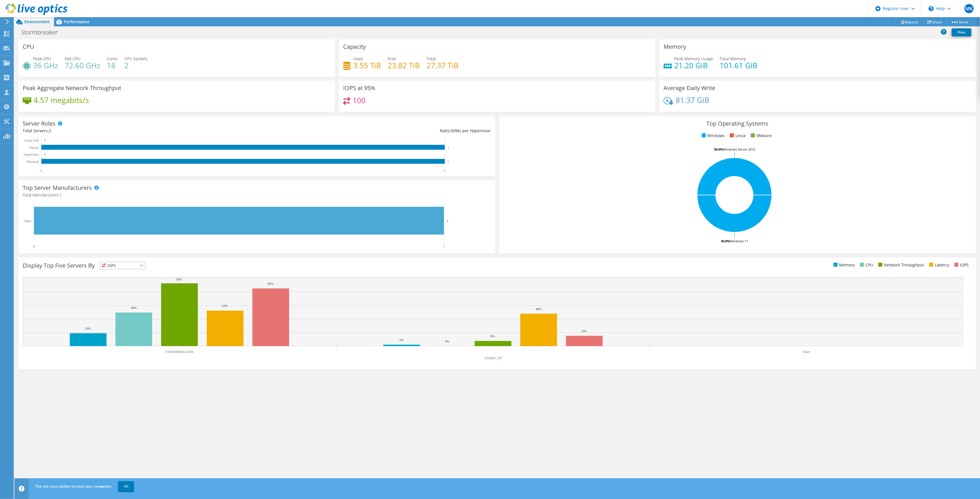 The height and width of the screenshot is (499, 980). What do you see at coordinates (358, 58) in the screenshot?
I see `span: Used` at bounding box center [358, 58].